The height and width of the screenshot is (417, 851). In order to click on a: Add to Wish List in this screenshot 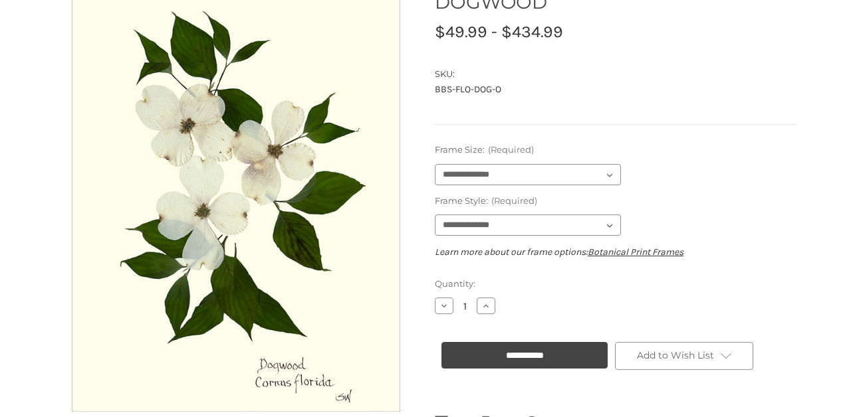, I will do `click(684, 356)`.